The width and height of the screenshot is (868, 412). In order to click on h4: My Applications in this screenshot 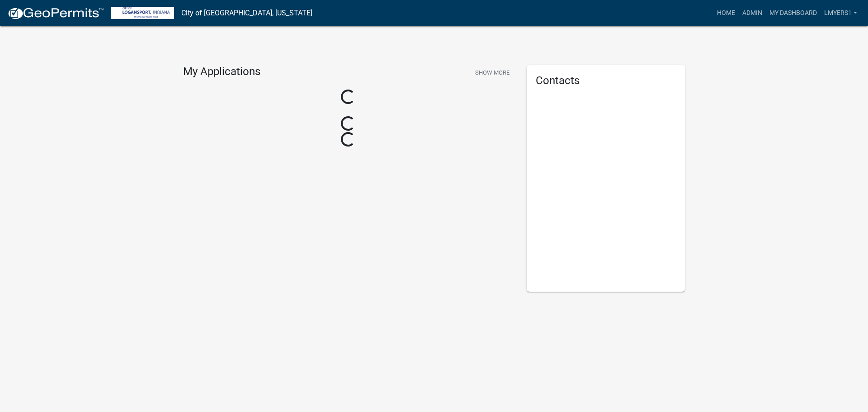, I will do `click(222, 72)`.